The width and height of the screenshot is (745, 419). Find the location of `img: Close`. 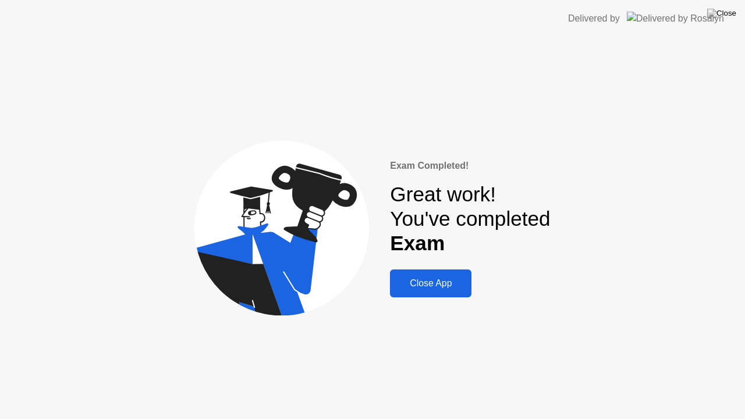

img: Close is located at coordinates (722, 13).